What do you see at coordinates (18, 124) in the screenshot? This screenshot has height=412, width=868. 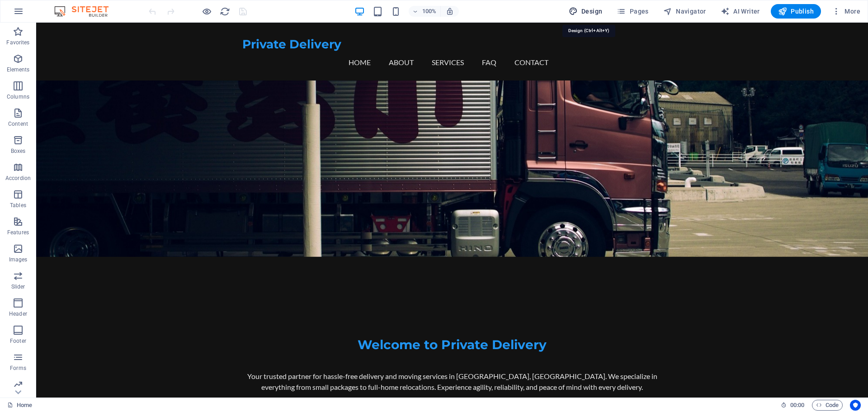 I see `p: Content` at bounding box center [18, 124].